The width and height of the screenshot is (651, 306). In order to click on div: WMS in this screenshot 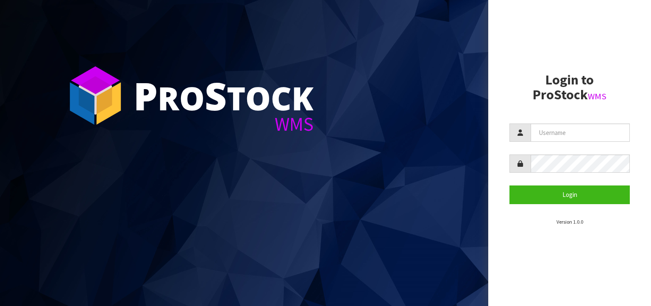, I will do `click(223, 124)`.